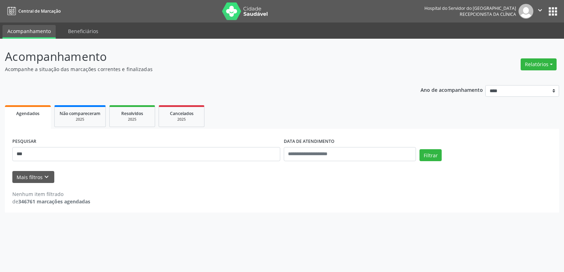  I want to click on p: Acompanhamento, so click(199, 57).